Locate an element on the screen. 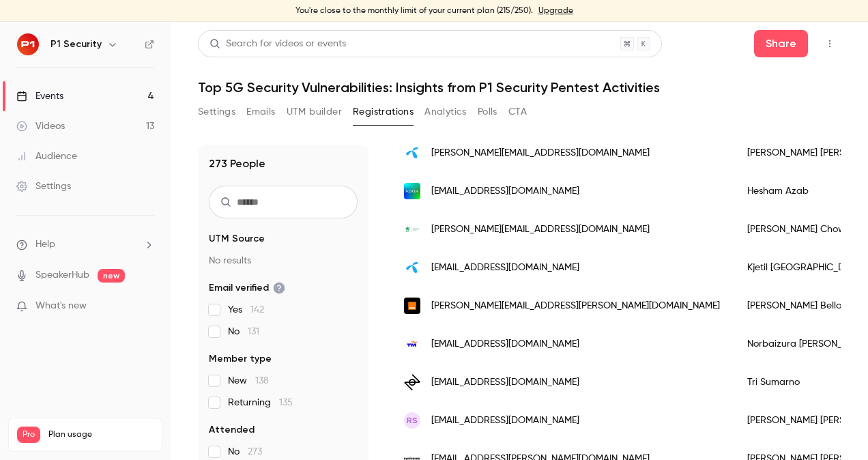 The width and height of the screenshot is (868, 460). span: RS is located at coordinates (413, 420).